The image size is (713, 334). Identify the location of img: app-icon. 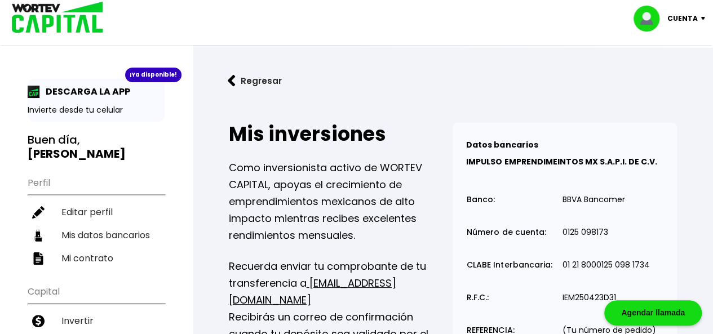
(34, 92).